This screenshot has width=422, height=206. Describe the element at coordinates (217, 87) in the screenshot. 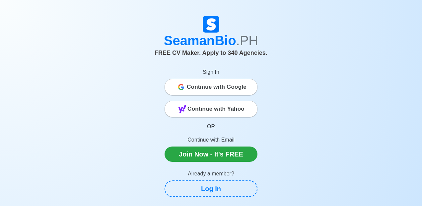

I see `span: Continue with Google` at that location.